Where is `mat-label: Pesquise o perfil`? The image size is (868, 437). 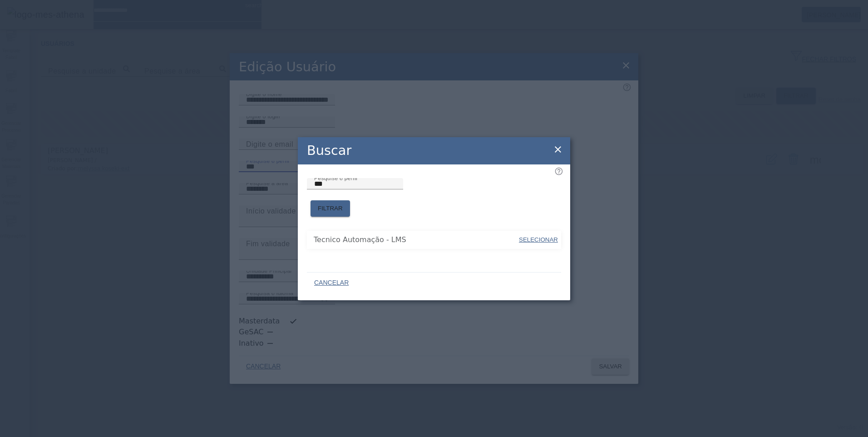
mat-label: Pesquise o perfil is located at coordinates (336, 178).